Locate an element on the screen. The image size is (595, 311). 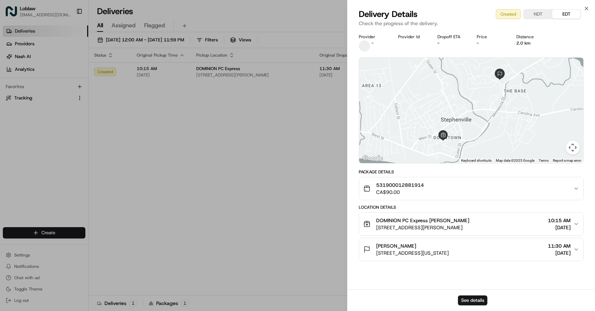
a: Terms (opens in new tab) is located at coordinates (544, 160).